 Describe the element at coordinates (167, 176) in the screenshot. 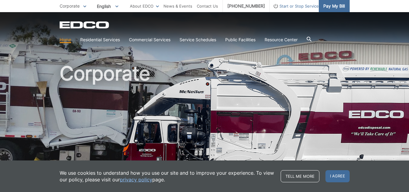

I see `p: We use cookies to understand how you use our site and to improve your experience. To view our pol...` at that location.